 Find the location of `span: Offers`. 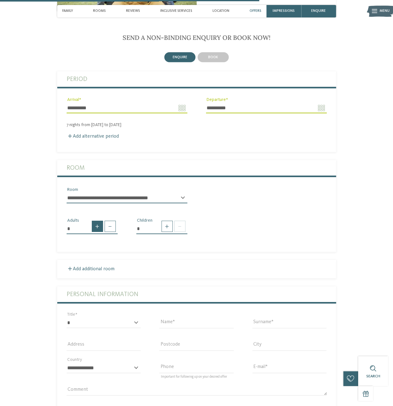

span: Offers is located at coordinates (255, 11).